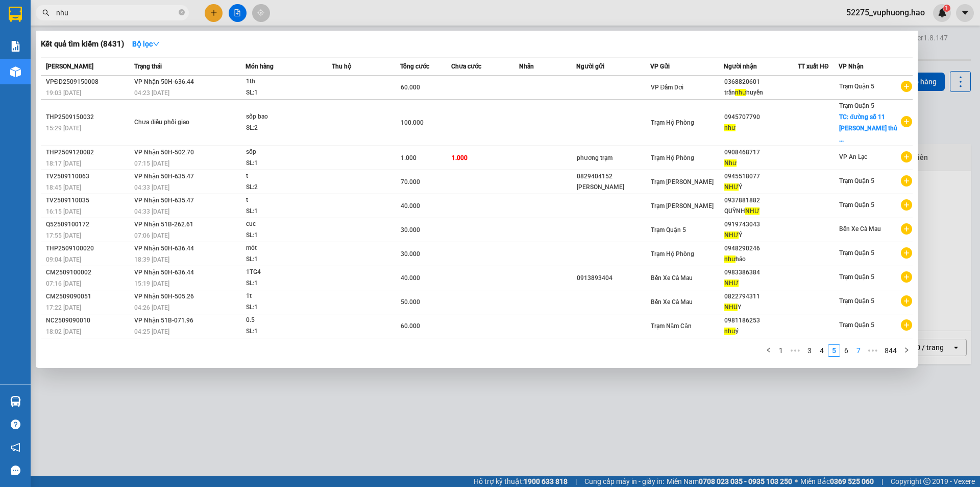  What do you see at coordinates (164, 200) in the screenshot?
I see `span: VP Nhận 50H-635.47` at bounding box center [164, 200].